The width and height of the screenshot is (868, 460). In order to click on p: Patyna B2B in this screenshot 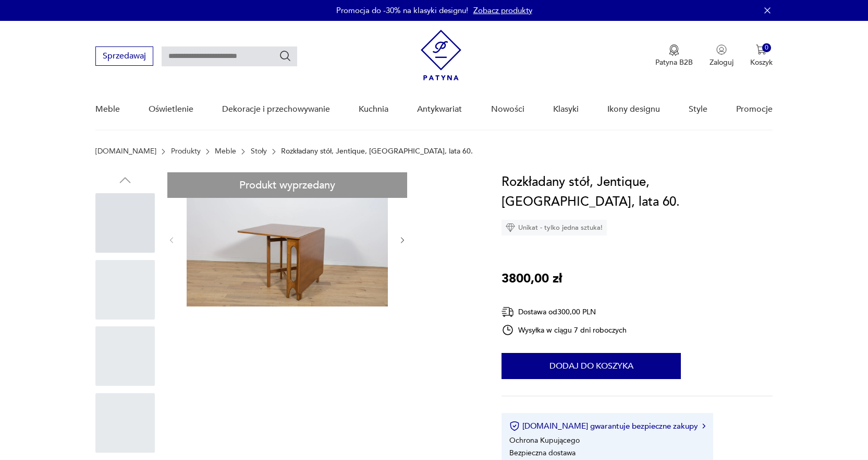, I will do `click(674, 62)`.